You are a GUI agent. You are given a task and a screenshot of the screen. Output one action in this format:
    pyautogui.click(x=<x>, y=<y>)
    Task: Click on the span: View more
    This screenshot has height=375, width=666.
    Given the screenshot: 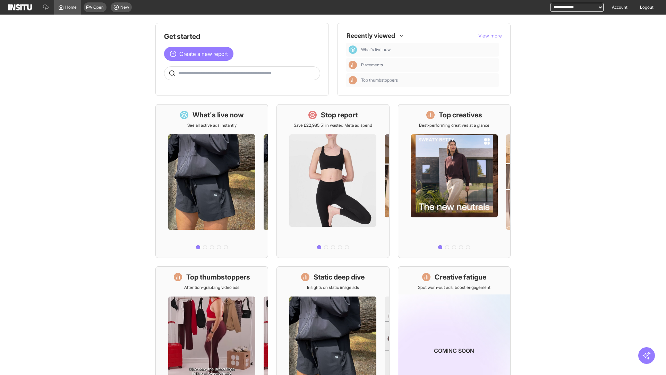 What is the action you would take?
    pyautogui.click(x=490, y=35)
    